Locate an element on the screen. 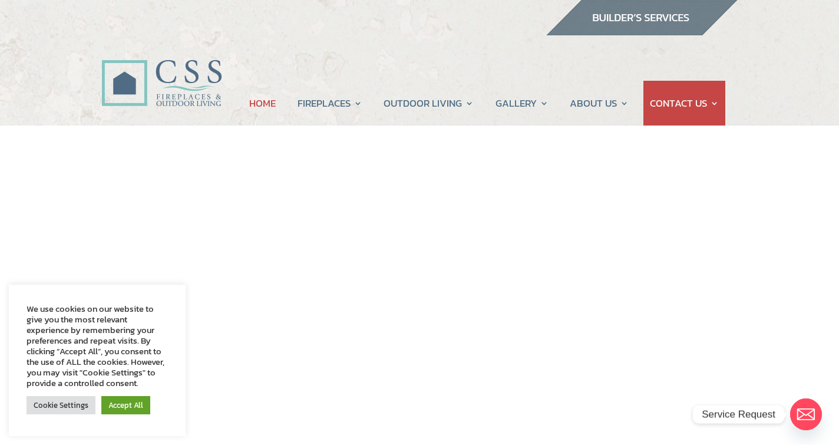 This screenshot has width=839, height=445. a: Cookie Settings is located at coordinates (61, 405).